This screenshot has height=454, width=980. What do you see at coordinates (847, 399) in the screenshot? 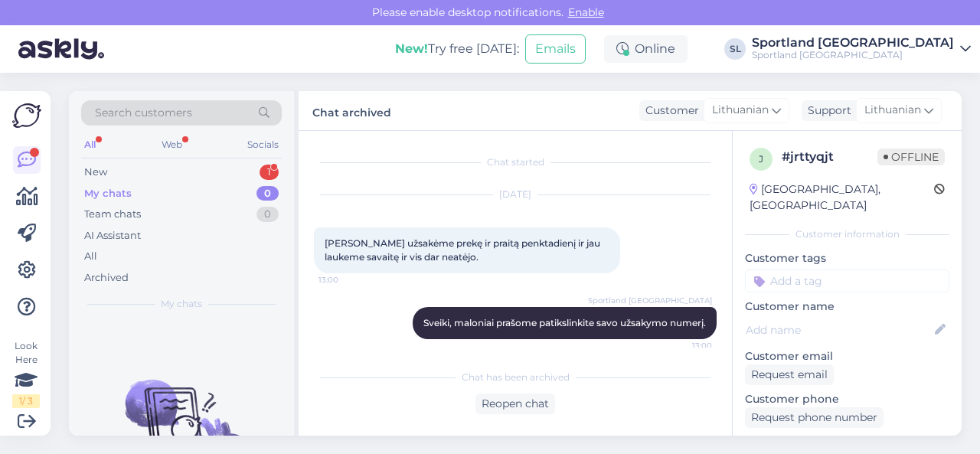
I see `p: Customer phone` at bounding box center [847, 399].